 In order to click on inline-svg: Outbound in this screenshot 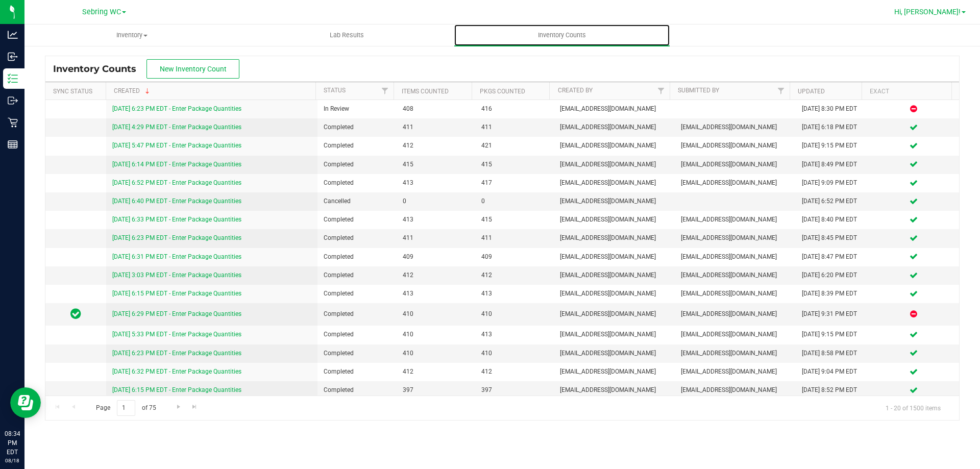, I will do `click(13, 100)`.